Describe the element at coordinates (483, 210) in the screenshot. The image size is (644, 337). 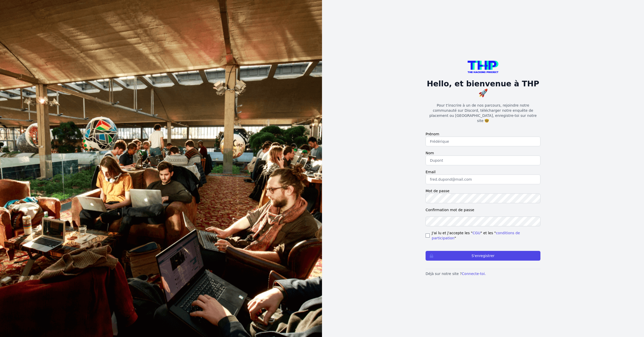
I see `label: Confirmation mot de passe` at that location.